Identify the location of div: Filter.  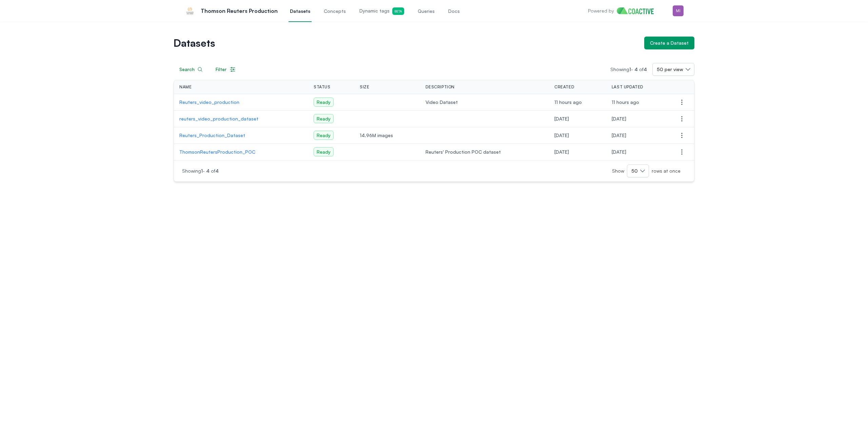
(226, 70).